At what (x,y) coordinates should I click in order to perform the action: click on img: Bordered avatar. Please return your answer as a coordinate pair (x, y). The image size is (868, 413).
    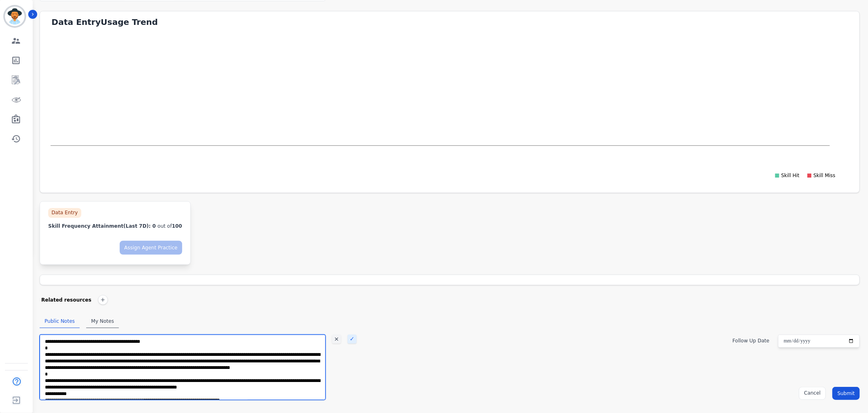
    Looking at the image, I should click on (15, 16).